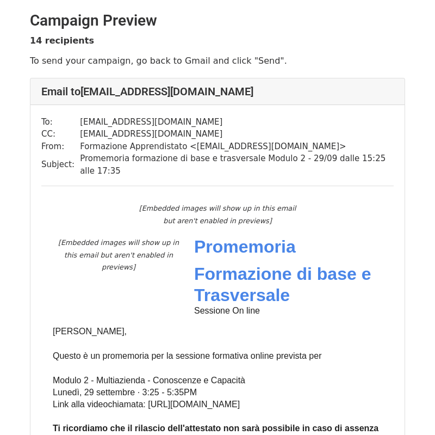  Describe the element at coordinates (125, 392) in the screenshot. I see `span: Lunedì, 29 settembre · 3:25 - 5:35PM` at that location.